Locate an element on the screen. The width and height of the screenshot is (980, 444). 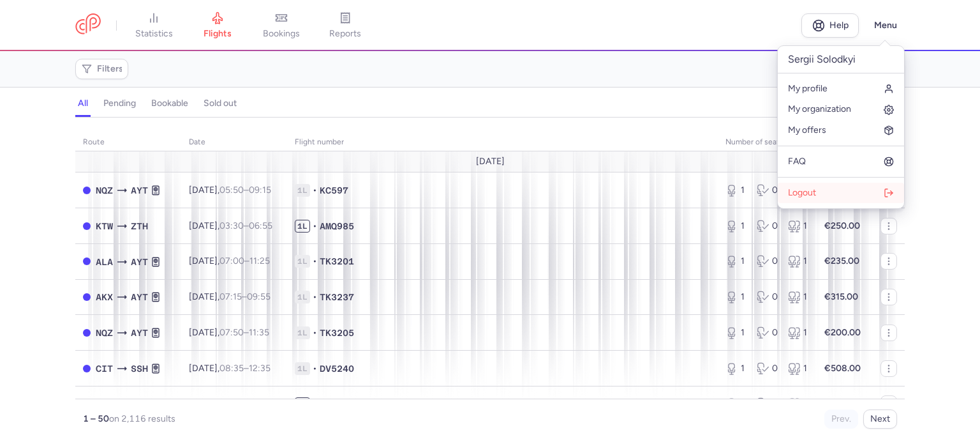
span: RMF is located at coordinates (139, 404).